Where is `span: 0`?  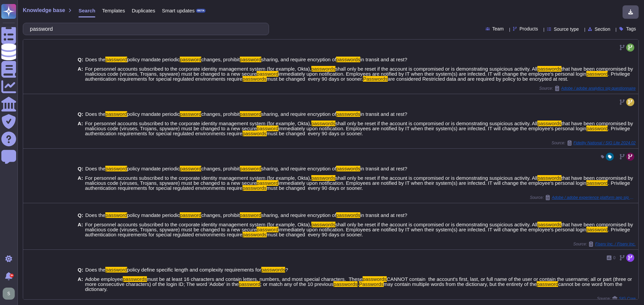 span: 0 is located at coordinates (614, 258).